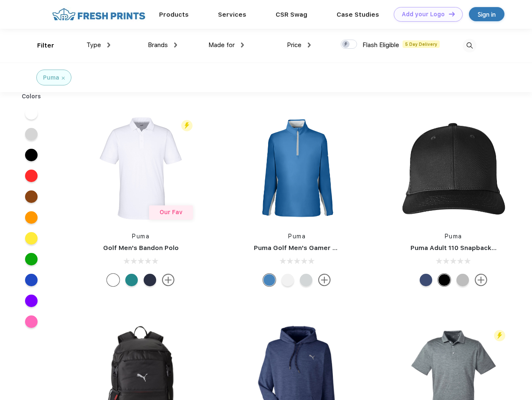 This screenshot has height=400, width=532. I want to click on img: desktop_search.svg, so click(469, 46).